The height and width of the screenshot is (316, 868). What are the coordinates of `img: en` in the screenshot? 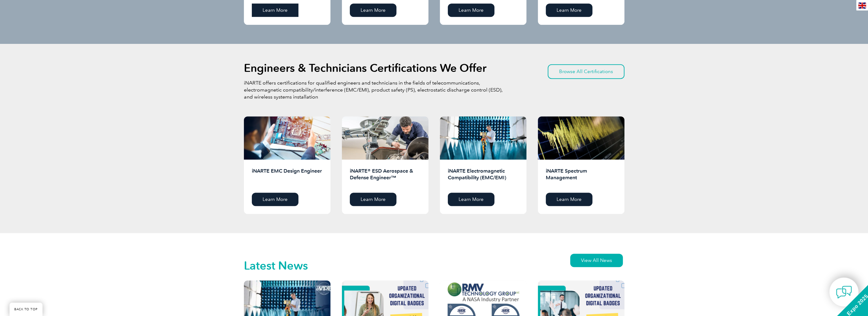 It's located at (862, 6).